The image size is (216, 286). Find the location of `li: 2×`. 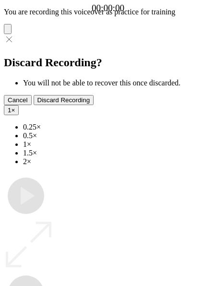

li: 2× is located at coordinates (118, 162).